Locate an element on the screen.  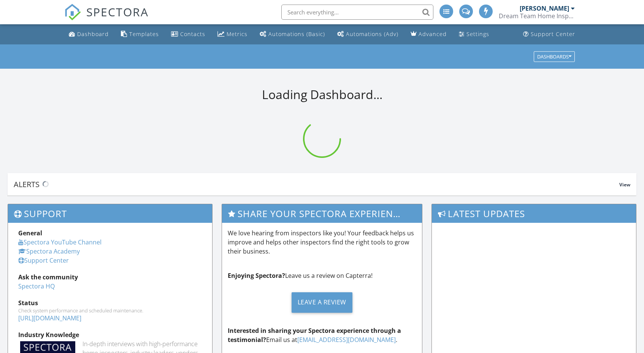
a: Settings is located at coordinates (474, 34).